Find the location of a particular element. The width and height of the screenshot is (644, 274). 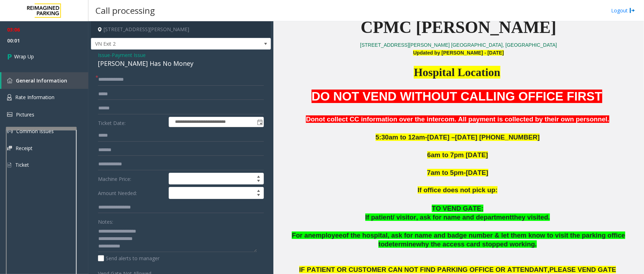

span: of the is located at coordinates (352, 235).